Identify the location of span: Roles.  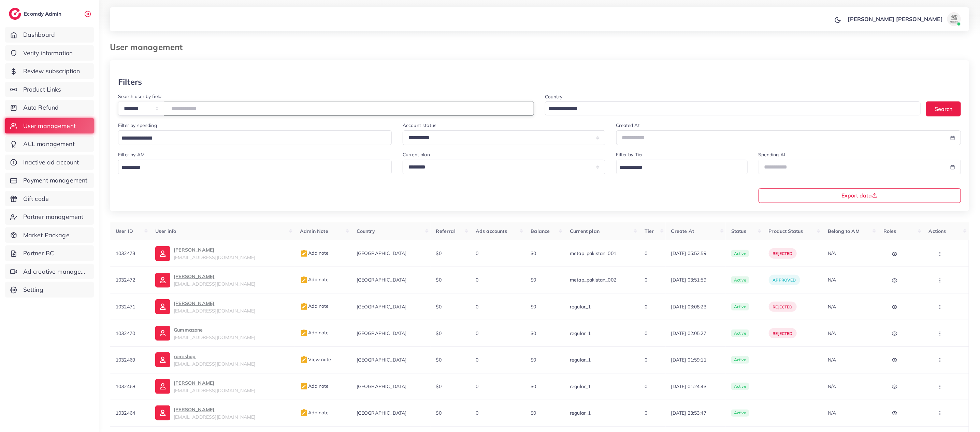
(889, 231).